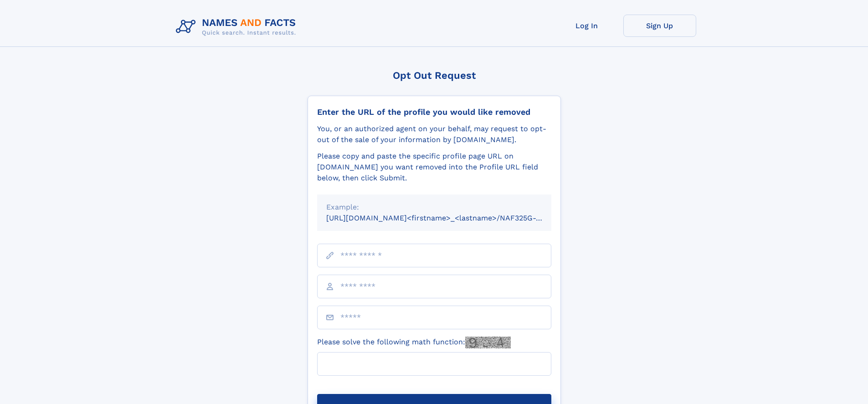  Describe the element at coordinates (238, 27) in the screenshot. I see `img: Logo Names and Facts` at that location.